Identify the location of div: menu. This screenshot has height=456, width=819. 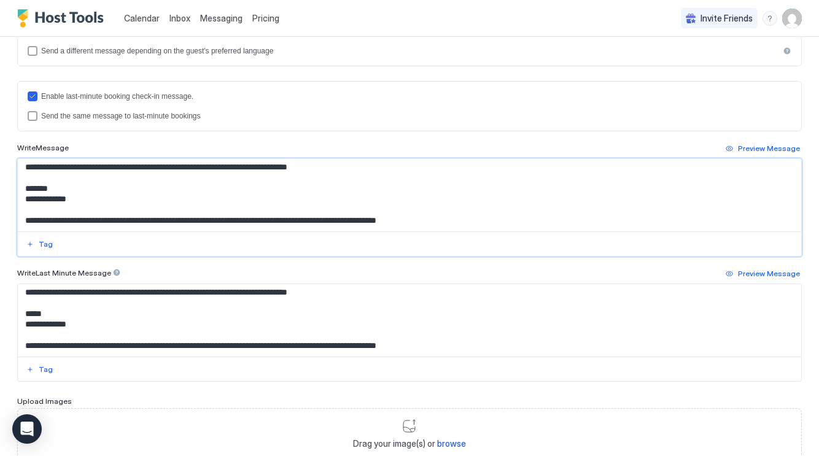
(770, 18).